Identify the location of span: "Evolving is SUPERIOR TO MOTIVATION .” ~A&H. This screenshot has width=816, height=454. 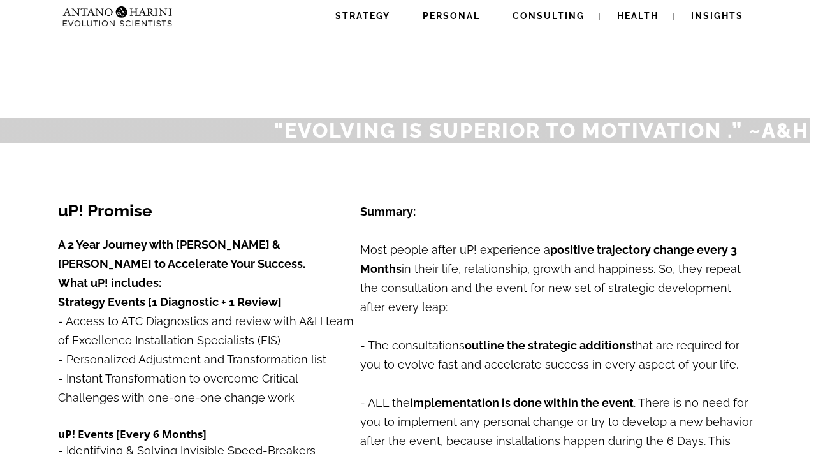
(541, 130).